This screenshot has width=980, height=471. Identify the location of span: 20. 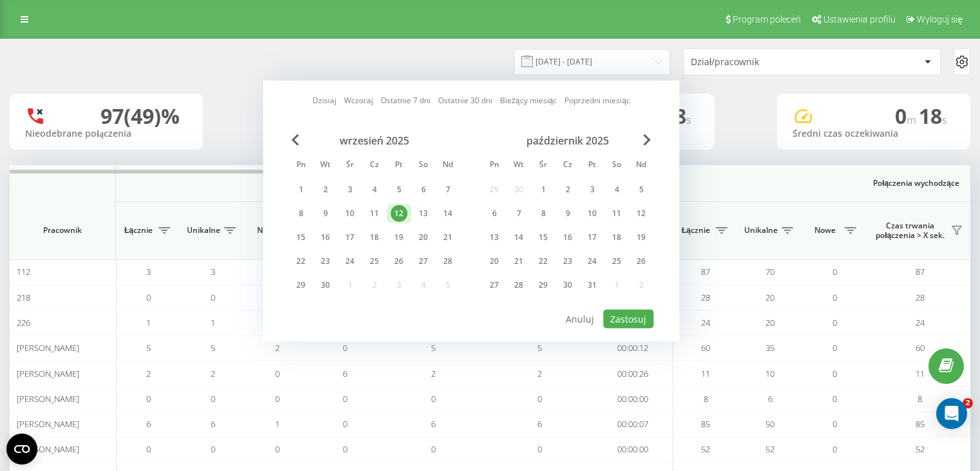
(770, 298).